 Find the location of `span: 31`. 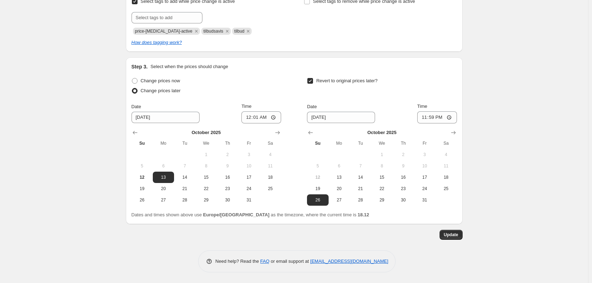

span: 31 is located at coordinates (425, 200).